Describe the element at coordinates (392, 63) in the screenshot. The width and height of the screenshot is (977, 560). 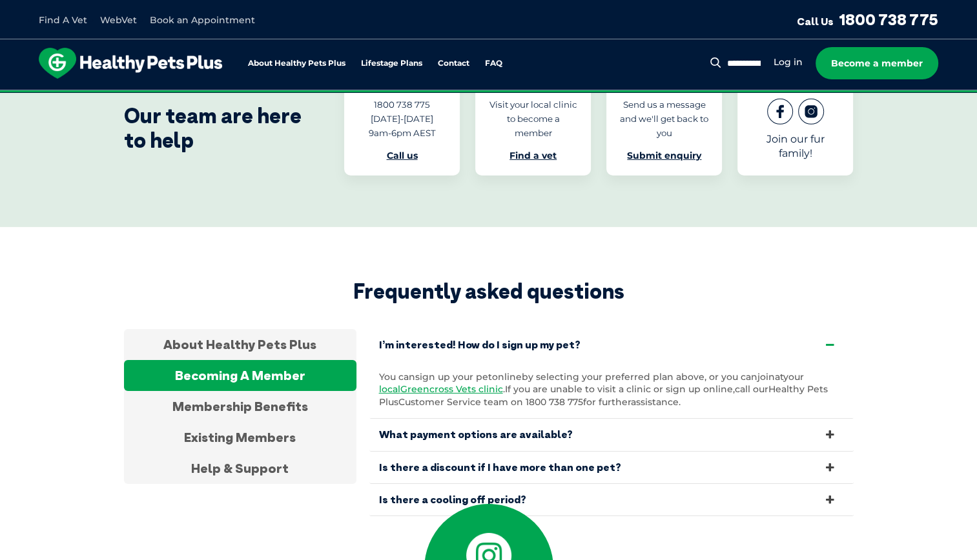
I see `a: Lifestage Plans` at that location.